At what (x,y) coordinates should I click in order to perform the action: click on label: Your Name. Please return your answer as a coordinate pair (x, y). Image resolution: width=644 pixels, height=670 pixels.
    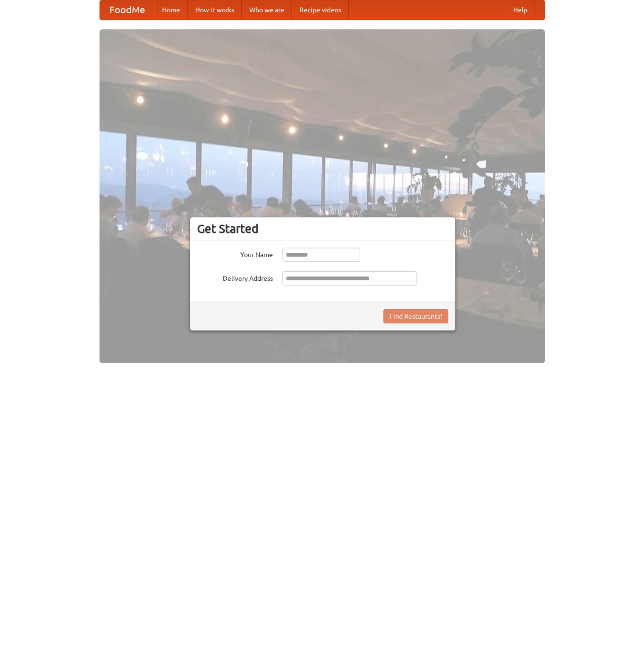
    Looking at the image, I should click on (235, 253).